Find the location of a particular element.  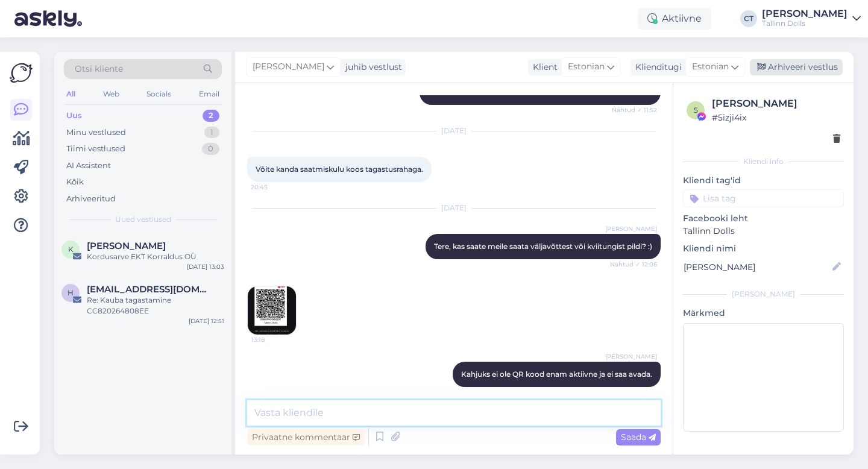

p: Kliendi tag'id is located at coordinates (763, 180).